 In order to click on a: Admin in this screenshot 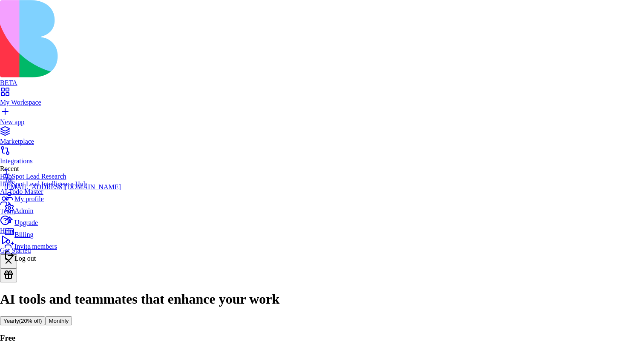, I will do `click(63, 209)`.